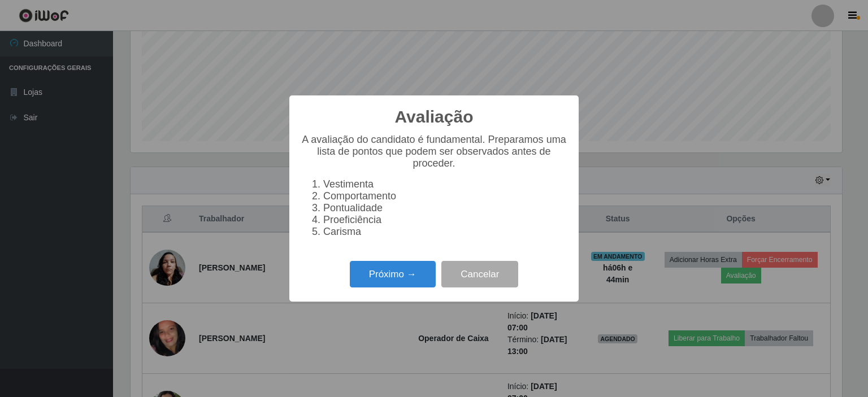  What do you see at coordinates (445, 219) in the screenshot?
I see `li: Proeficiência` at bounding box center [445, 219].